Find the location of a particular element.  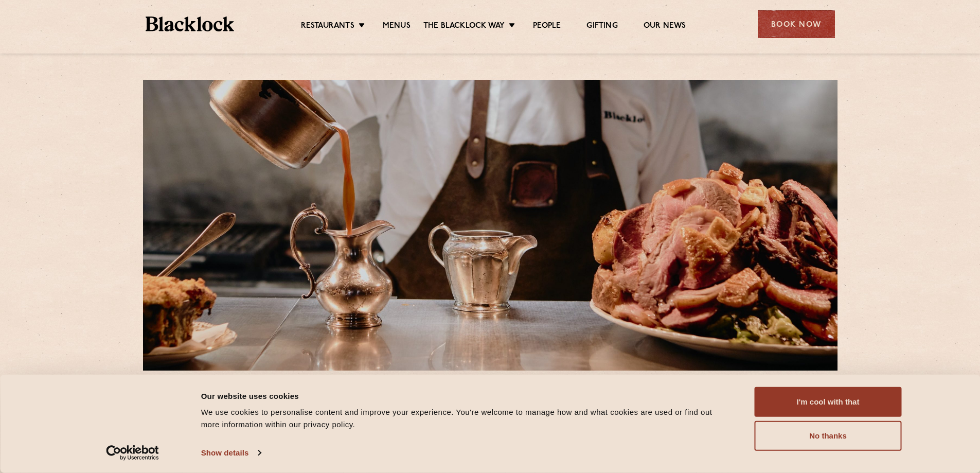

div: Book Now is located at coordinates (797, 24).